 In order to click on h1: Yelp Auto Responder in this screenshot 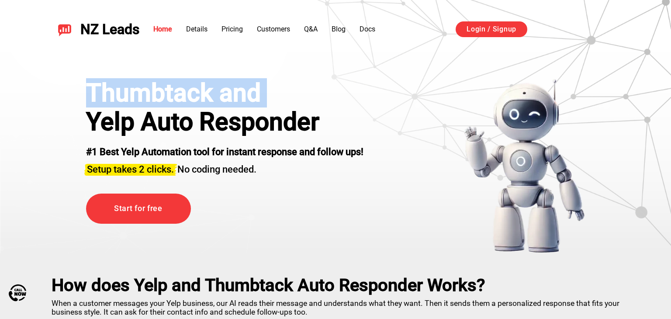, I will do `click(224, 122)`.